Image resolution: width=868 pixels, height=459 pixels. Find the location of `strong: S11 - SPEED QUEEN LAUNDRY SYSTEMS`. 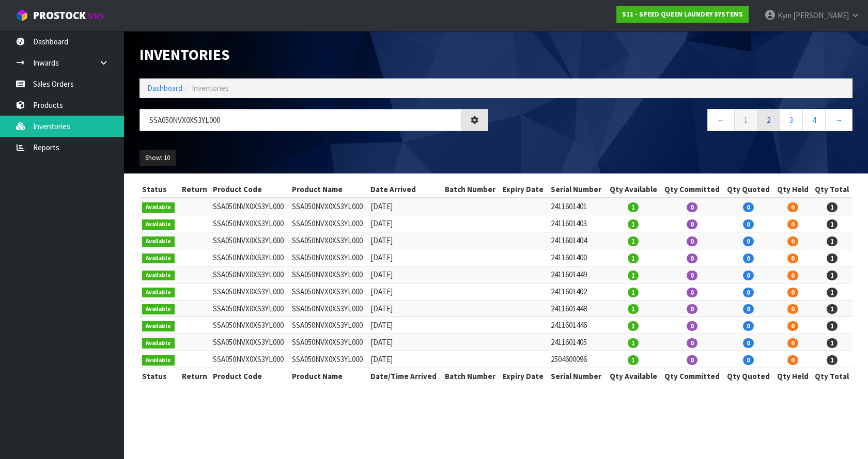

strong: S11 - SPEED QUEEN LAUNDRY SYSTEMS is located at coordinates (683, 14).